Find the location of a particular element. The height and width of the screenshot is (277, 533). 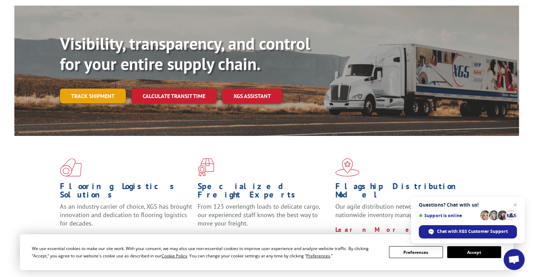

span: Our agile distribution network gives you nationwide inventory management on demand. is located at coordinates (400, 211).